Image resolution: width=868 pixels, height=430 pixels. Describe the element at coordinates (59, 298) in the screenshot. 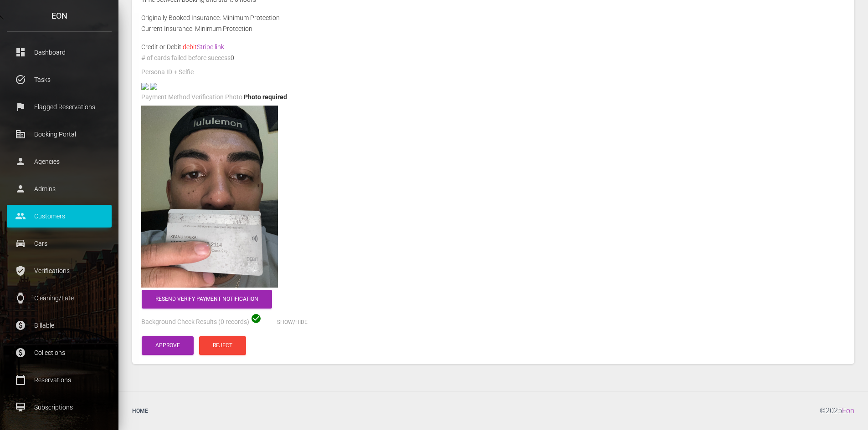

I see `a: watch Cleaning/Late` at that location.